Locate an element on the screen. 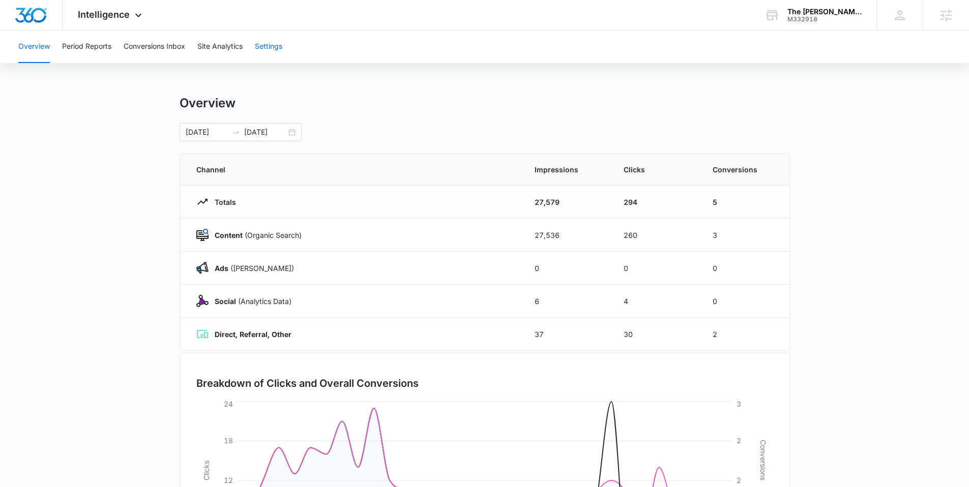 The height and width of the screenshot is (487, 969). span: Channel is located at coordinates (353, 169).